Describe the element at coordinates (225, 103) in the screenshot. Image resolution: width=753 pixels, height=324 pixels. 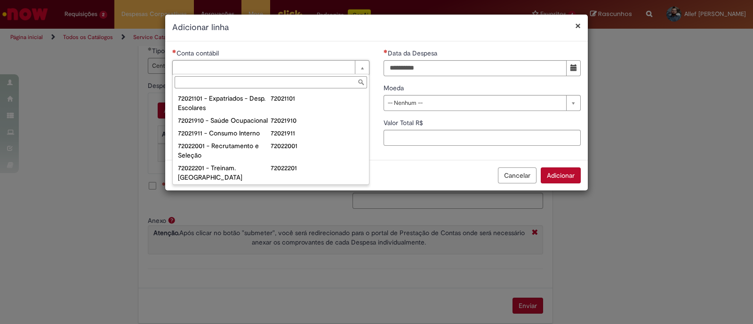
I see `div: 72021101 - Expatriados - Desp. Escolares` at that location.